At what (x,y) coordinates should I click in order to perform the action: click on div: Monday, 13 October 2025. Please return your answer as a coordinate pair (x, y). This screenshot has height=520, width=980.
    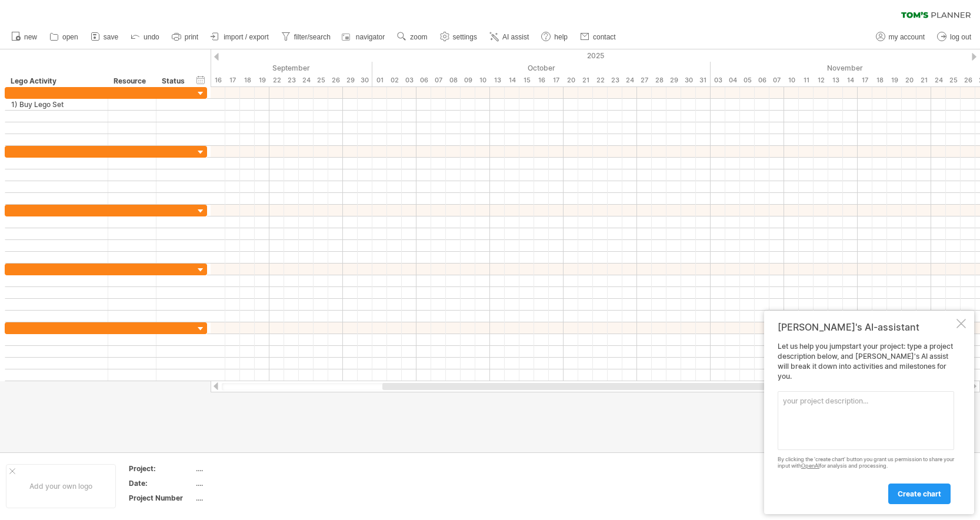
    Looking at the image, I should click on (497, 80).